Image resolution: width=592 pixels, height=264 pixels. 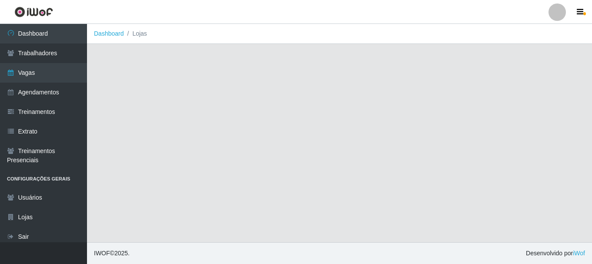 What do you see at coordinates (102, 253) in the screenshot?
I see `span: IWOF` at bounding box center [102, 253].